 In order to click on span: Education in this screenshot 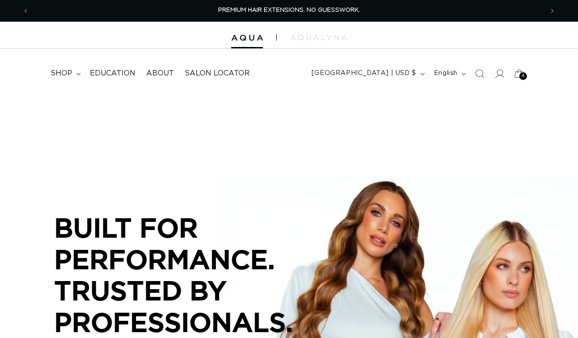, I will do `click(112, 73)`.